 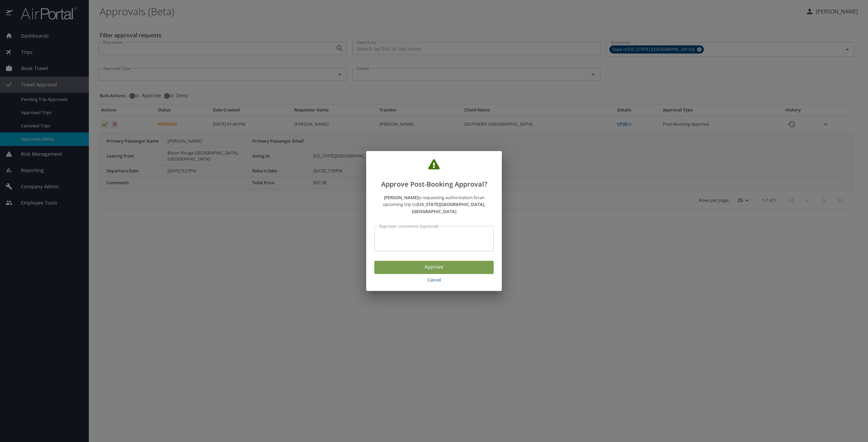 What do you see at coordinates (434, 205) in the screenshot?
I see `p: is requesting authorization for an upcoming trip to` at bounding box center [434, 205].